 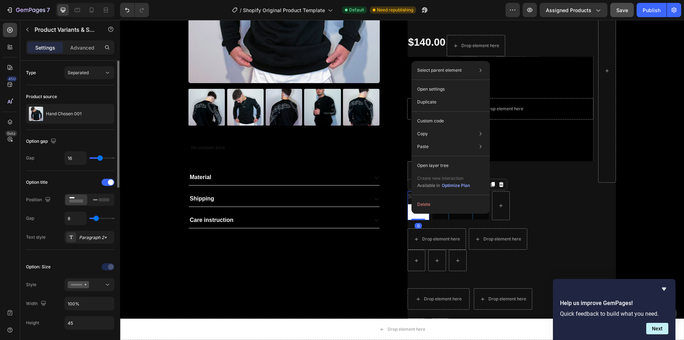 I want to click on span: Separated, so click(x=78, y=72).